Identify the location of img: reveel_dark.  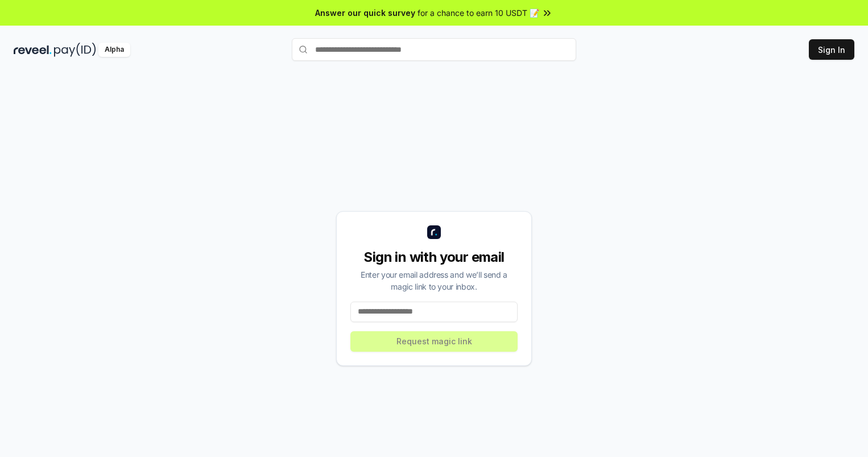
(32, 49).